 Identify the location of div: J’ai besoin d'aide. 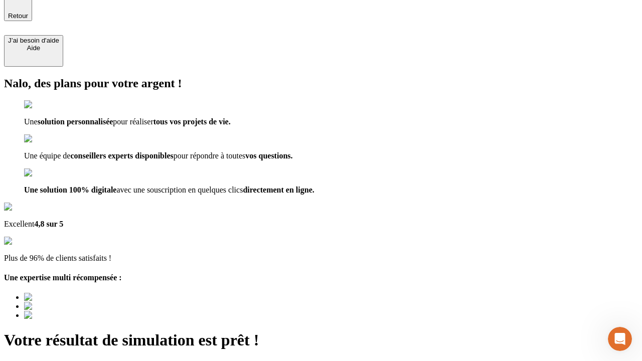
(34, 40).